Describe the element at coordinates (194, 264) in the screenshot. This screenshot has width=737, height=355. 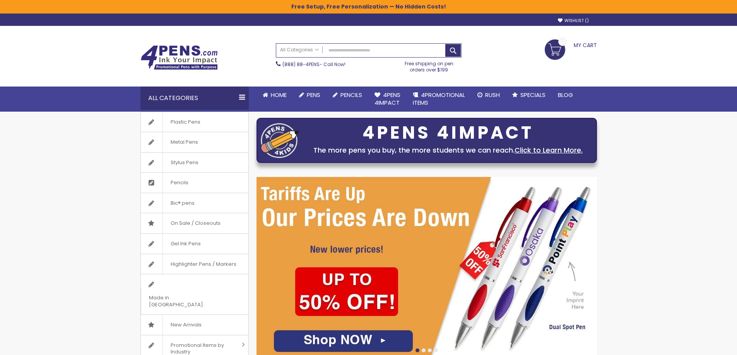
I see `a: Highlighter Pens / Markers` at that location.